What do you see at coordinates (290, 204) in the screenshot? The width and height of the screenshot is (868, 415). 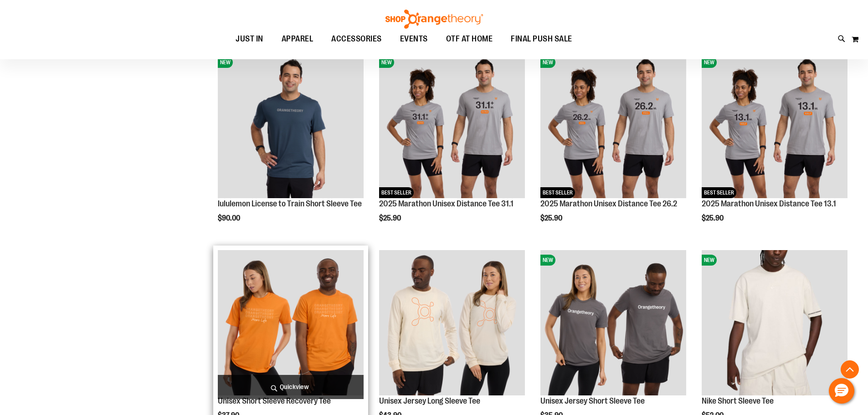 I see `a: lululemon License to Train Short Sleeve Tee` at bounding box center [290, 204].